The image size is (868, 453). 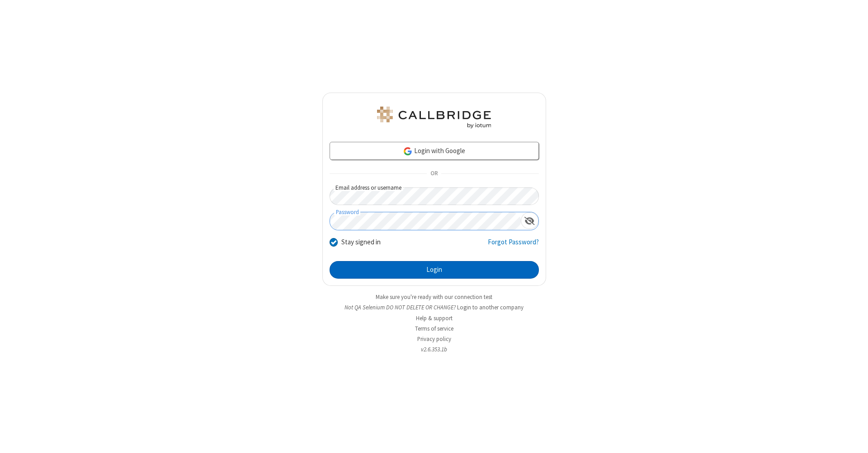 What do you see at coordinates (434, 174) in the screenshot?
I see `span: OR` at bounding box center [434, 174].